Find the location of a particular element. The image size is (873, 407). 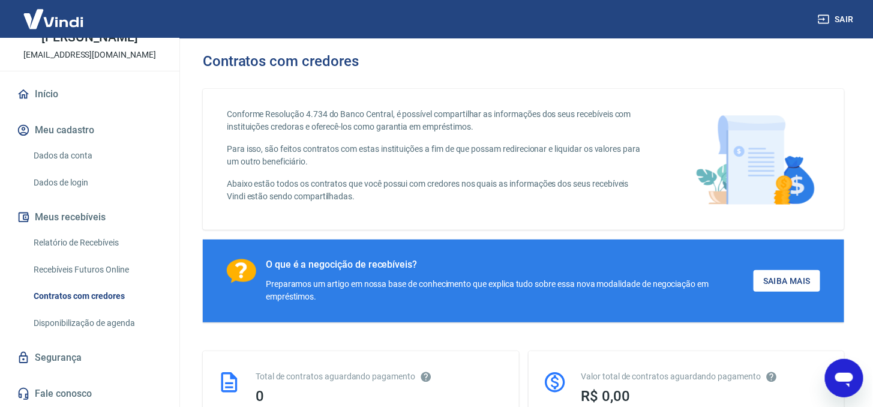

div: O que é a negocição de recebíveis? is located at coordinates (510, 265).